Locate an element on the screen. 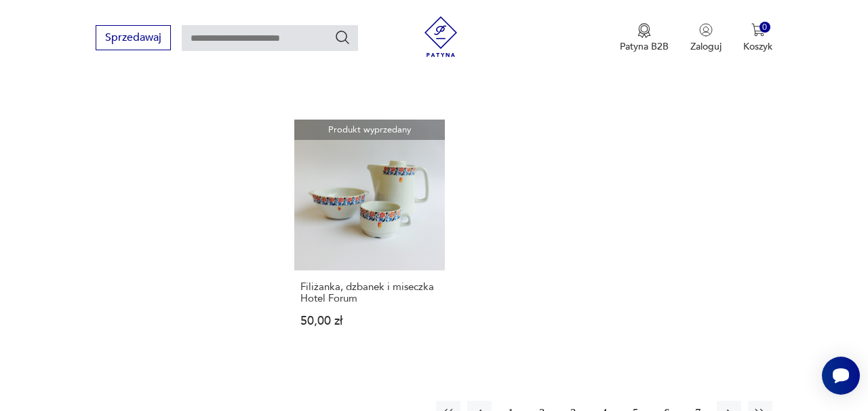 This screenshot has width=868, height=411. img: Ikona koszyka is located at coordinates (758, 30).